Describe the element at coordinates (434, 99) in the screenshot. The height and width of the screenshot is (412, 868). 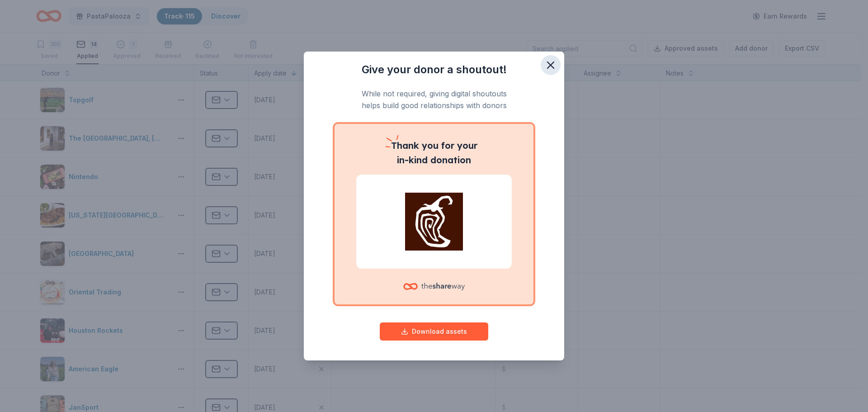
I see `p: While not required, giving digital shoutouts helps build good relationships with donors` at that location.